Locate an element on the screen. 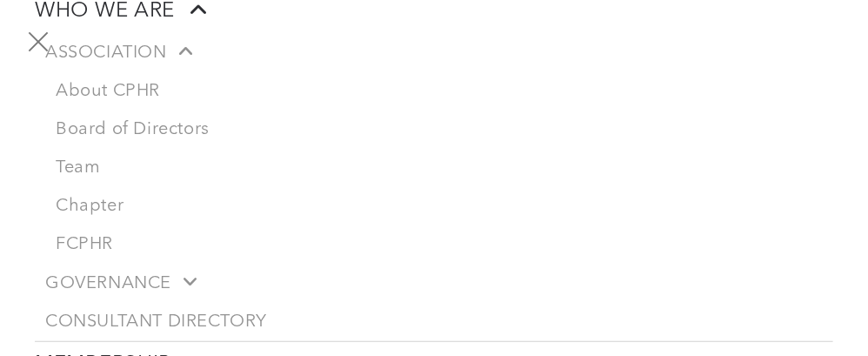 The height and width of the screenshot is (356, 868). button: menu is located at coordinates (38, 42).